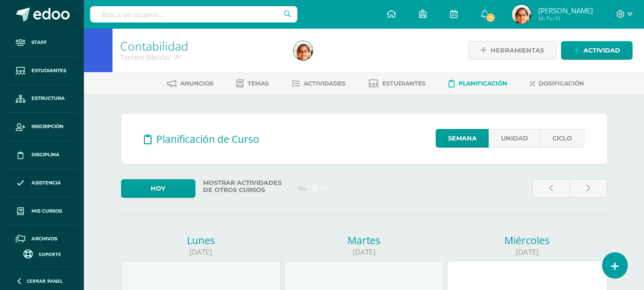  I want to click on a: Anuncios, so click(190, 84).